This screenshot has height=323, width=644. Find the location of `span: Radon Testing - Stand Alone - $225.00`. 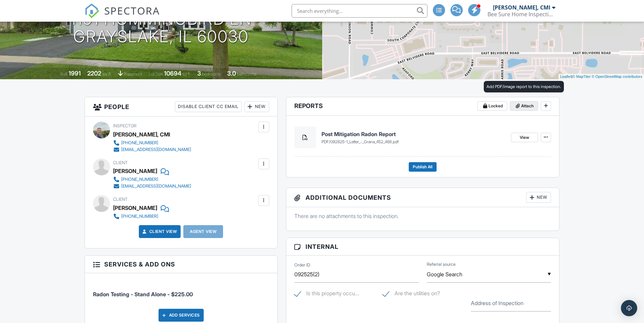

span: Radon Testing - Stand Alone - $225.00 is located at coordinates (143, 295).